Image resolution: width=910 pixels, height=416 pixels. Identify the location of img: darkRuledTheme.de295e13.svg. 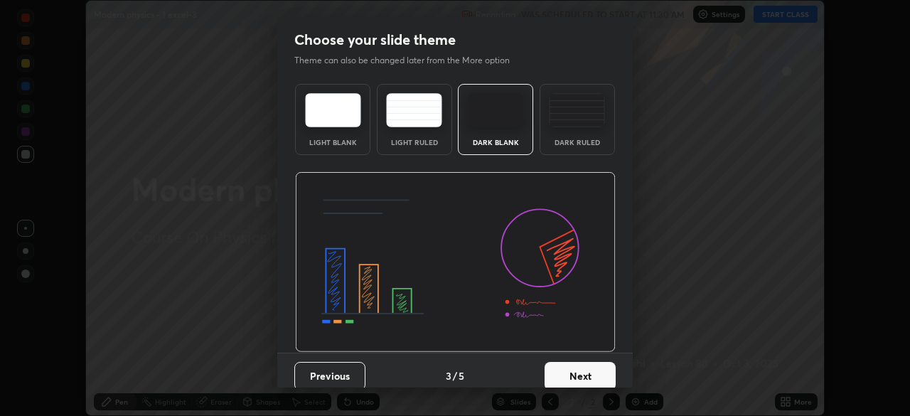
(577, 110).